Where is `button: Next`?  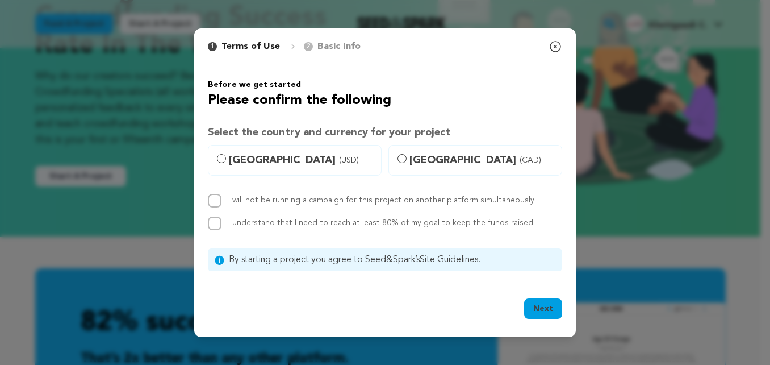
button: Next is located at coordinates (543, 308).